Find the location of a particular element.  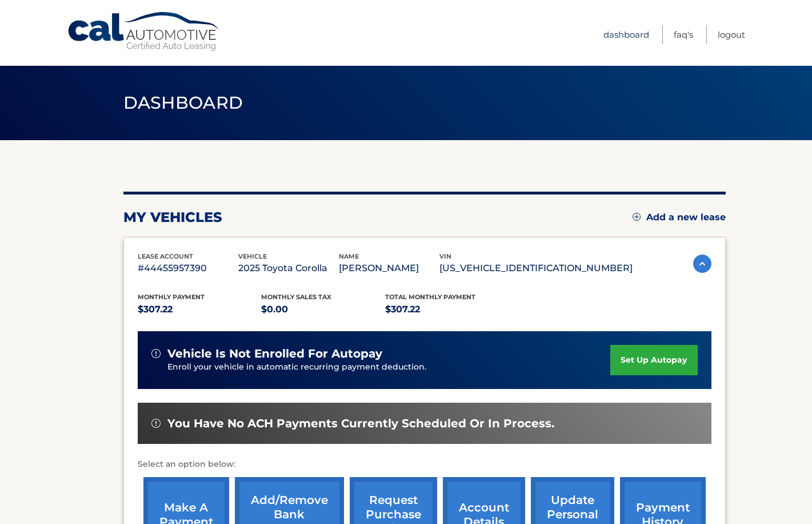

a: set up autopay is located at coordinates (654, 360).